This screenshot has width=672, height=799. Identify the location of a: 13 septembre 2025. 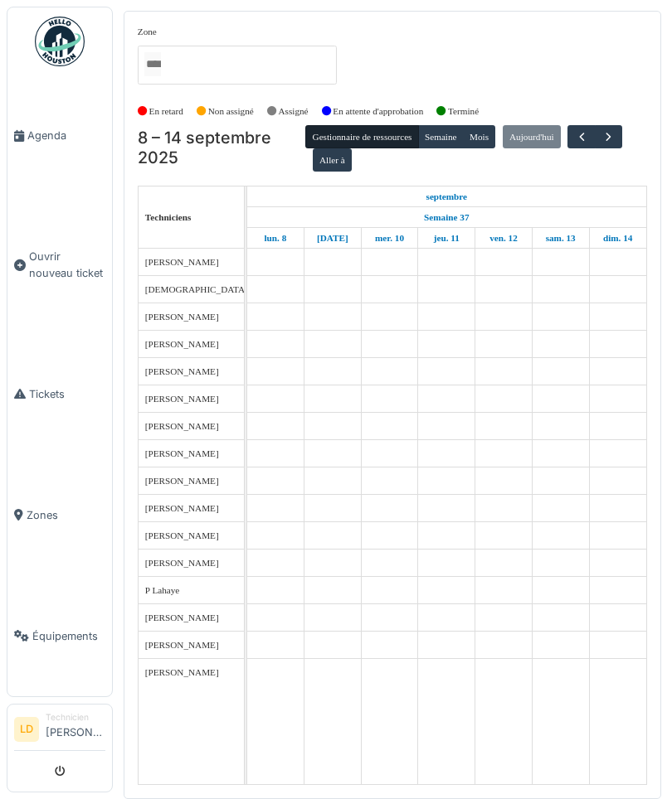
(560, 238).